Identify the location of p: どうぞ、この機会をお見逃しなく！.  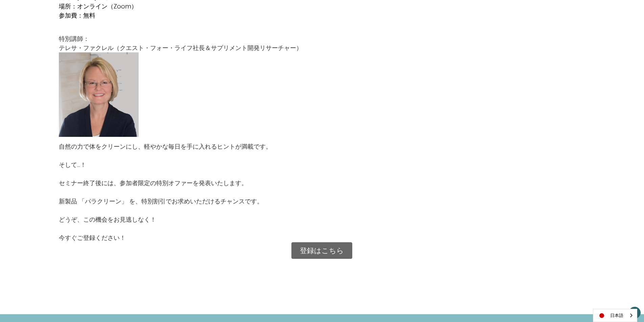
(165, 215).